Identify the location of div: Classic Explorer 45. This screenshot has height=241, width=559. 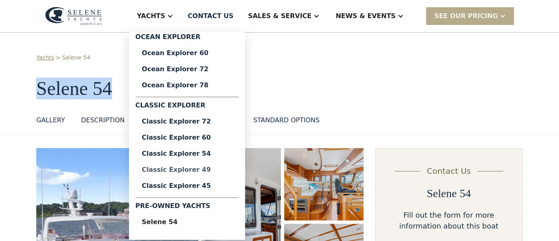
(187, 186).